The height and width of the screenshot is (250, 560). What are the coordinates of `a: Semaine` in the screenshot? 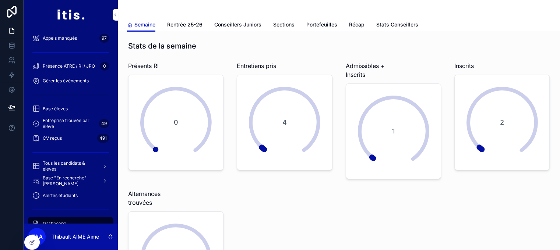 It's located at (141, 25).